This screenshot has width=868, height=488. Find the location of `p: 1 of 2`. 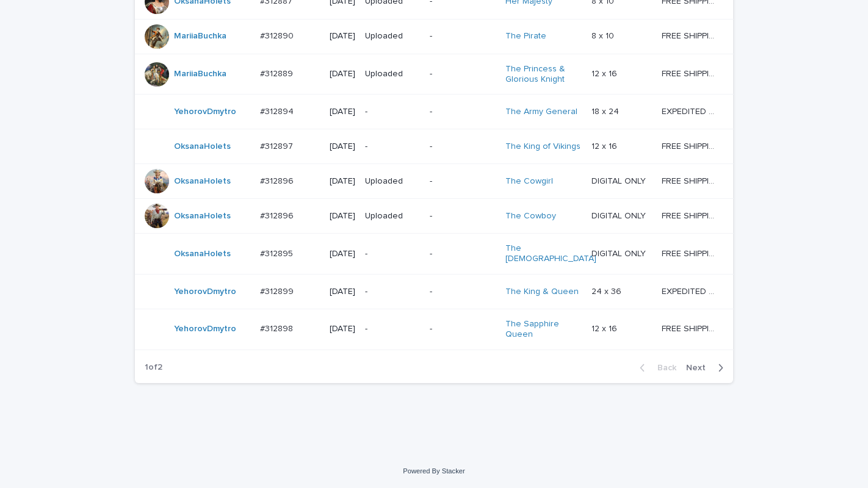

p: 1 of 2 is located at coordinates (153, 367).